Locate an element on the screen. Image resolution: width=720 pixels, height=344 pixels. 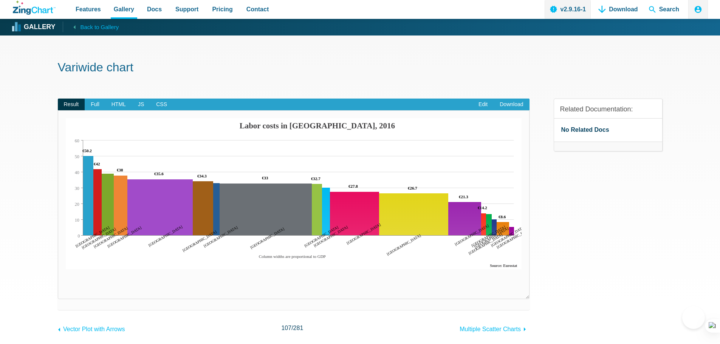
tspan: €21.3 is located at coordinates (463, 197).